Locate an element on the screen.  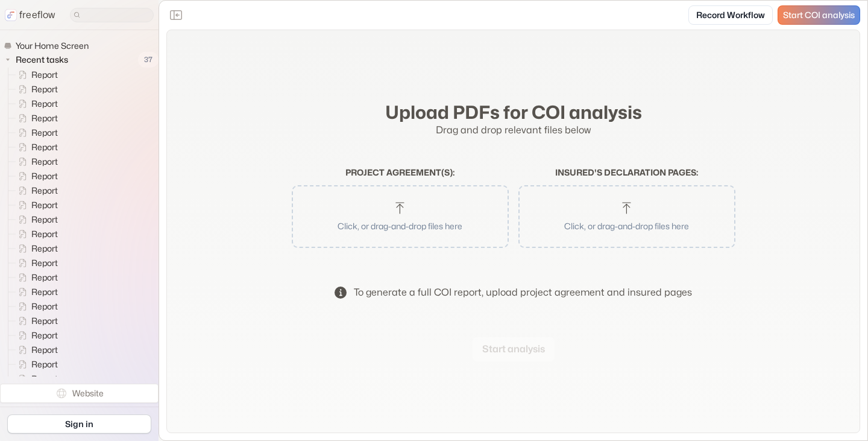
p: Drag and drop relevant files below is located at coordinates (514, 131).